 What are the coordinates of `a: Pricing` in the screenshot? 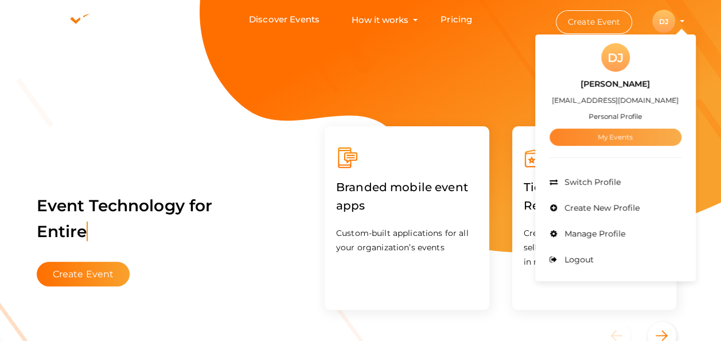 It's located at (456, 20).